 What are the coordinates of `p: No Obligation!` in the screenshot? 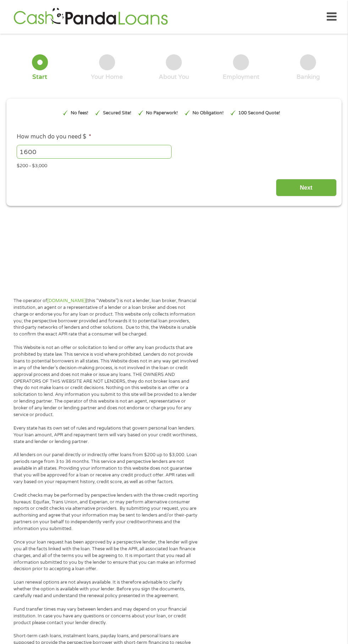 It's located at (208, 113).